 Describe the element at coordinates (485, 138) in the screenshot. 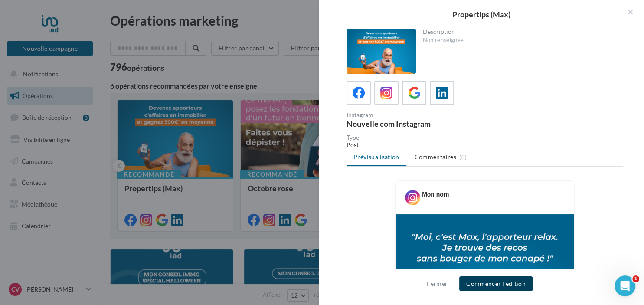

I see `div: Type` at that location.